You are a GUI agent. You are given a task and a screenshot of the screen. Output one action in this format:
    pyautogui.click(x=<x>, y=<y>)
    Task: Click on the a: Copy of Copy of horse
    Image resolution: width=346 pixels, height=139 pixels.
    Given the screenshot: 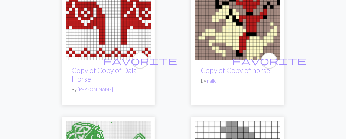 What is the action you would take?
    pyautogui.click(x=236, y=70)
    